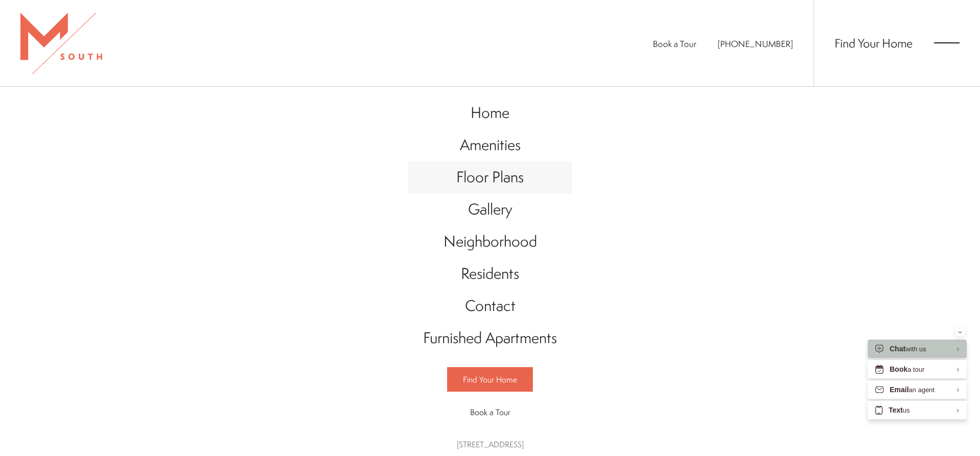 The height and width of the screenshot is (456, 980). I want to click on a: Go to Home, so click(490, 113).